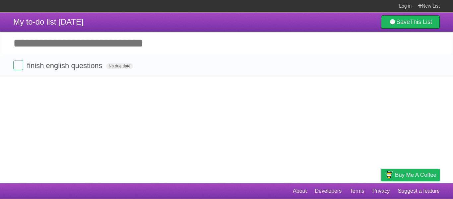 The image size is (453, 199). What do you see at coordinates (416, 175) in the screenshot?
I see `span: Buy me a coffee` at bounding box center [416, 175].